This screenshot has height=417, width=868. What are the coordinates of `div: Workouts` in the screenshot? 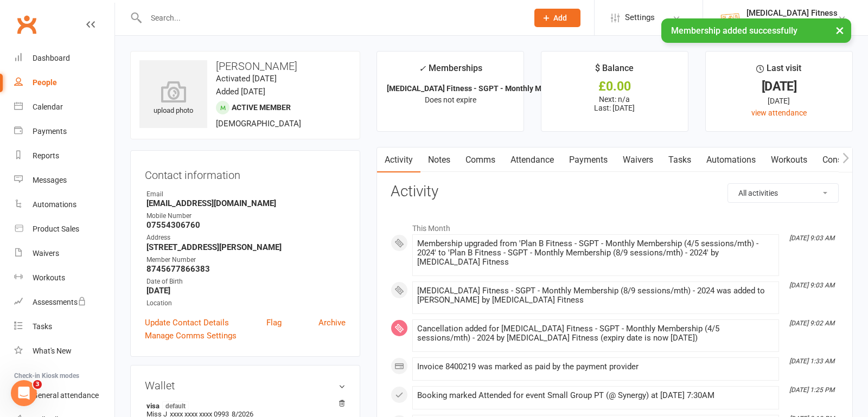 It's located at (49, 278).